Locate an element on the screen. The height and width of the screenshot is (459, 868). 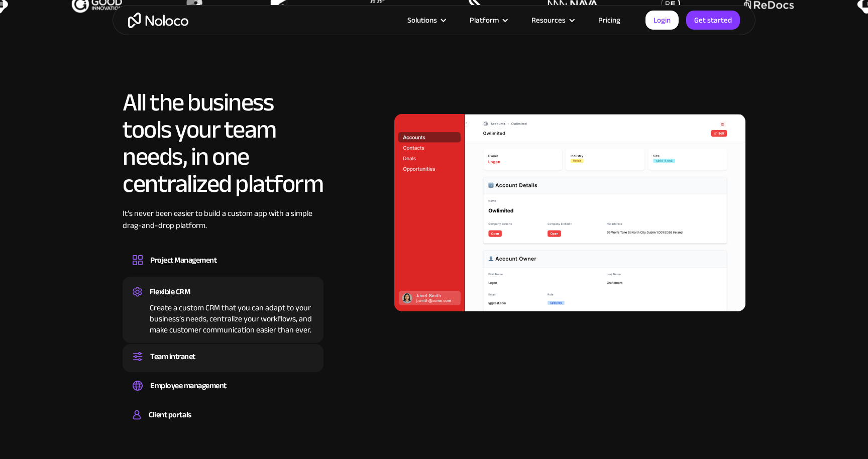
div: Easily manage employee information, track performance, and handle HR tasks from a single platform. is located at coordinates (223, 395).